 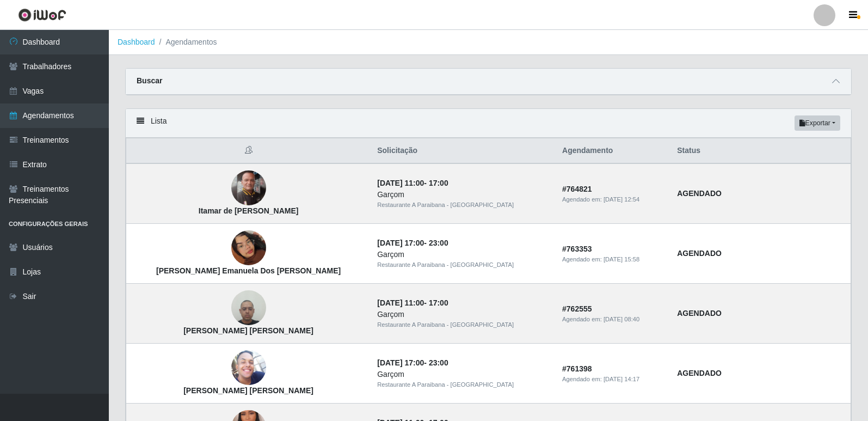 I want to click on div: Lista, so click(x=488, y=123).